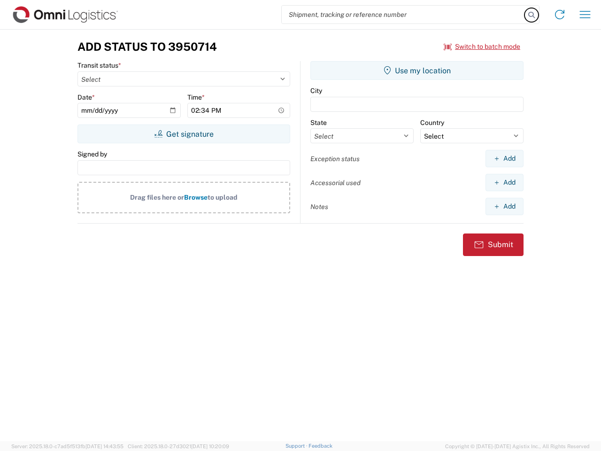  What do you see at coordinates (417, 70) in the screenshot?
I see `button: Use my location` at bounding box center [417, 70].